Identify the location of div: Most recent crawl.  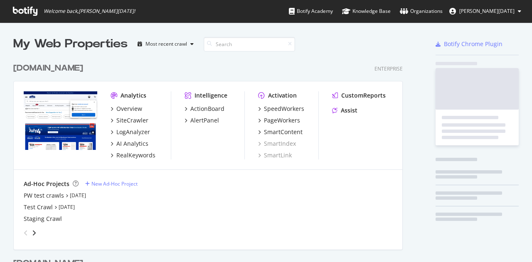
(166, 44).